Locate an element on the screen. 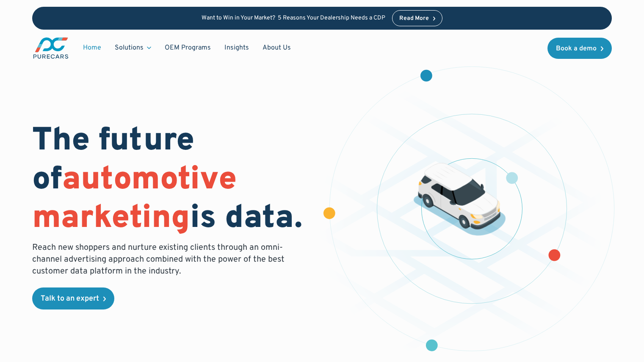  div: Talk to an expert is located at coordinates (70, 299).